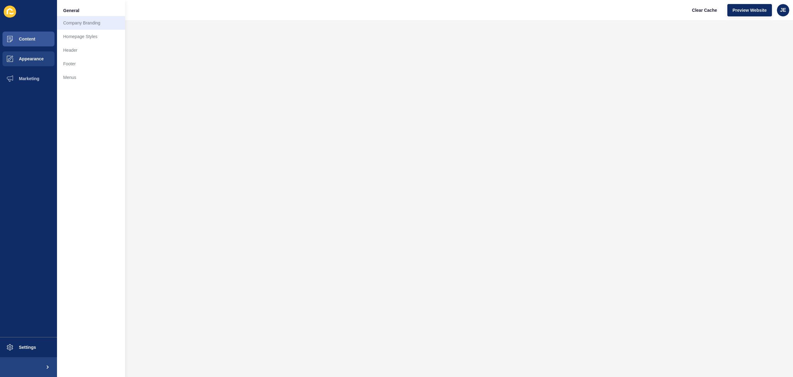 This screenshot has height=377, width=793. Describe the element at coordinates (91, 23) in the screenshot. I see `a: Company Branding` at that location.